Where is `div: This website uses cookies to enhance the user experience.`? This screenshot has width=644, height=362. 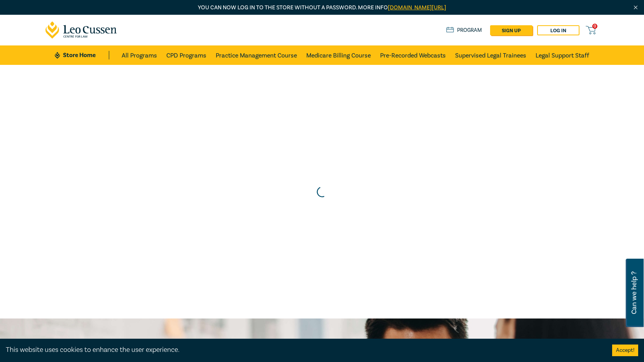
div: This website uses cookies to enhance the user experience. is located at coordinates (303, 350).